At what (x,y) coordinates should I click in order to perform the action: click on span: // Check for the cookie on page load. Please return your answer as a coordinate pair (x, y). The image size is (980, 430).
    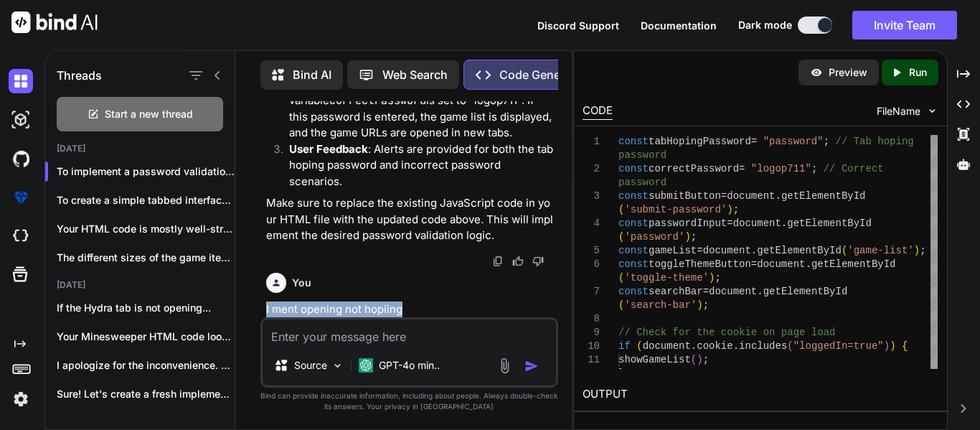
    Looking at the image, I should click on (726, 332).